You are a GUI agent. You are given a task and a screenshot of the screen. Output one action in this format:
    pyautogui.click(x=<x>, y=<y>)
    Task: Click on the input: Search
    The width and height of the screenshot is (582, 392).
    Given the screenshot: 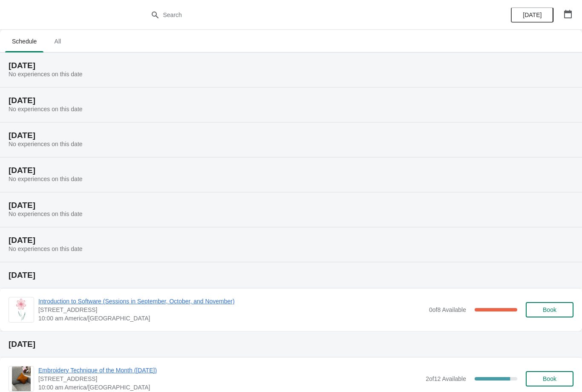 What is the action you would take?
    pyautogui.click(x=300, y=15)
    